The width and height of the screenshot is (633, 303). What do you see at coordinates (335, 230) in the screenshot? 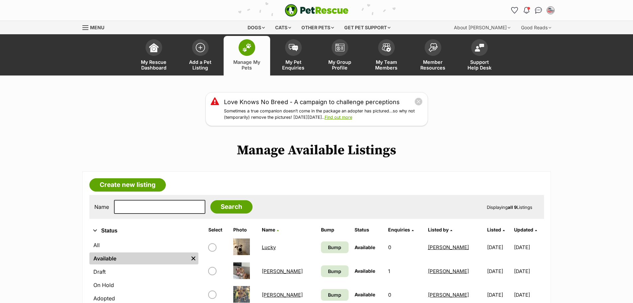
I see `th: Bump` at bounding box center [335, 230].